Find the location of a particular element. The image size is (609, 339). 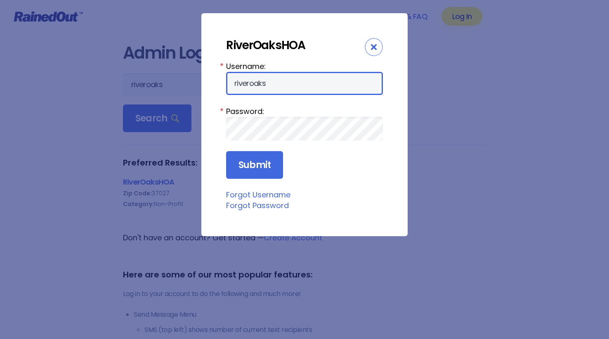

a: Forgot Username is located at coordinates (258, 194).